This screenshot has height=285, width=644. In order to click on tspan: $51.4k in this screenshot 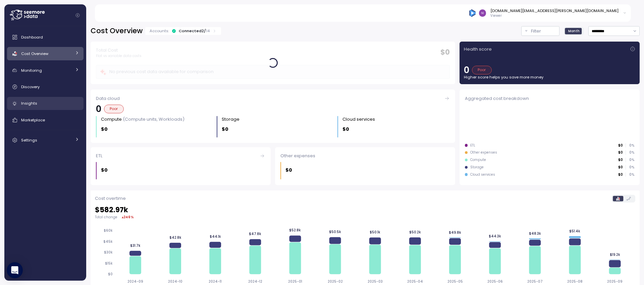, I will do `click(575, 231)`.